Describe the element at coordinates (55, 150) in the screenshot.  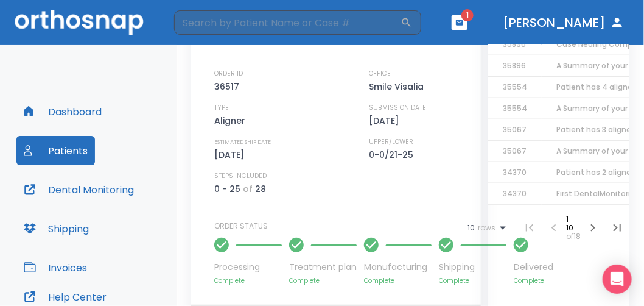
I see `button: Patients` at that location.